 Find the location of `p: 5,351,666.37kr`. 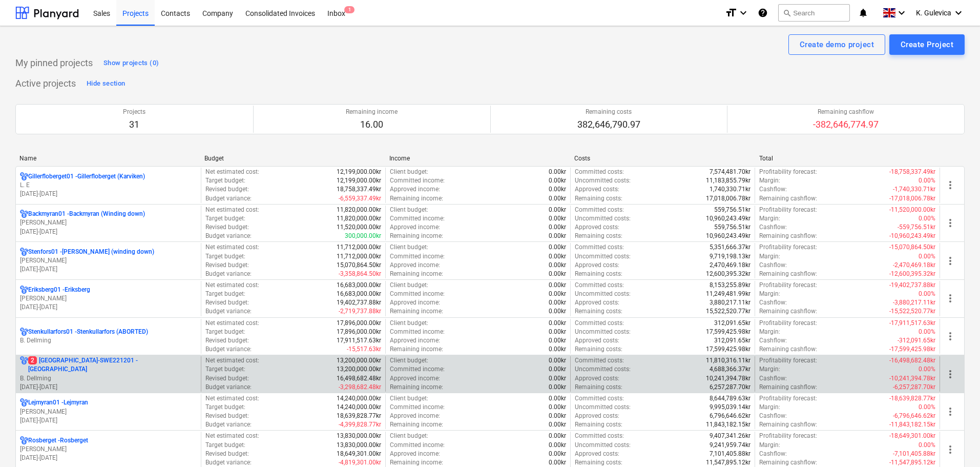

p: 5,351,666.37kr is located at coordinates (730, 247).